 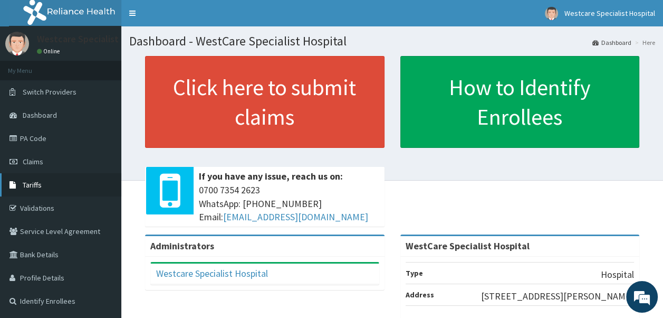 I want to click on span: Claims, so click(x=33, y=162).